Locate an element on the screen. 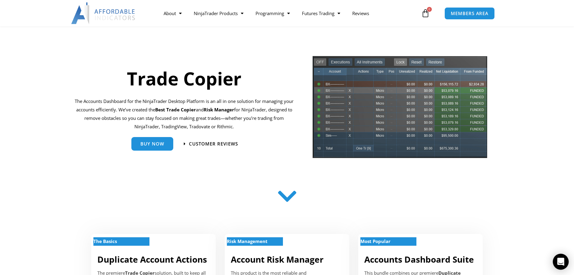  img: LogoAI | Affordable Indicators – NinjaTrader is located at coordinates (103, 13).